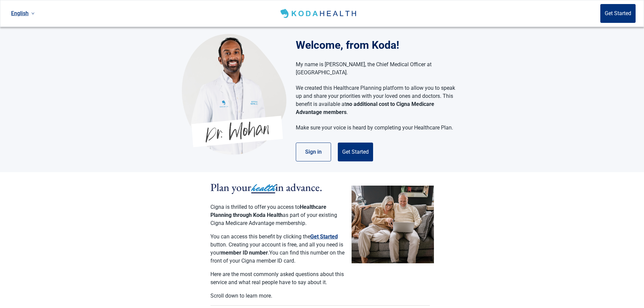  I want to click on span: health, so click(263, 188).